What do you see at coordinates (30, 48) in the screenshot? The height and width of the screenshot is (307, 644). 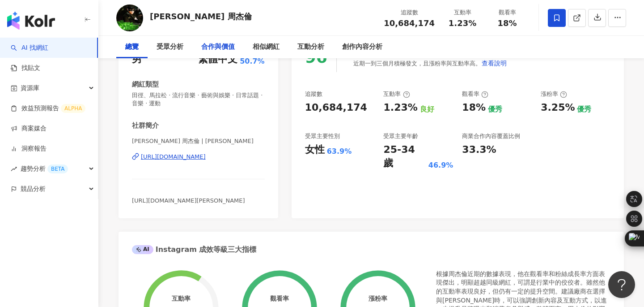 I see `a: searchAI 找網紅` at bounding box center [30, 48].